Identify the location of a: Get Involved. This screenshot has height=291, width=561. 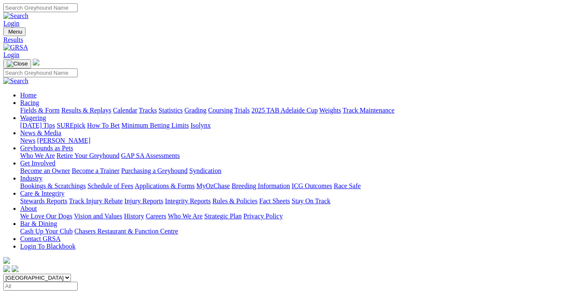
(38, 163).